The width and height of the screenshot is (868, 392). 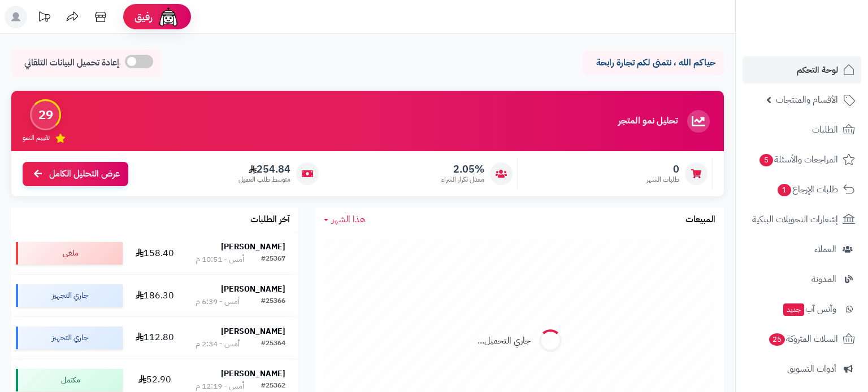 What do you see at coordinates (348, 220) in the screenshot?
I see `span: هذا الشهر` at bounding box center [348, 220].